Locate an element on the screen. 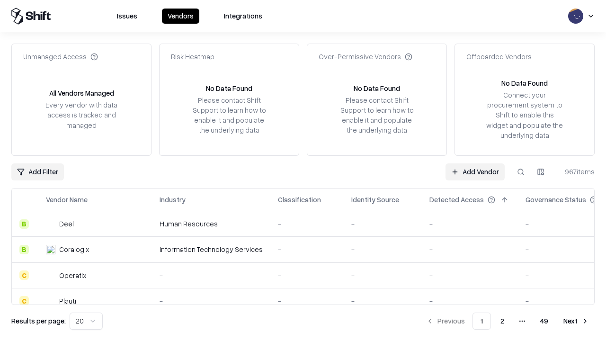 This screenshot has width=606, height=341. button: 49 is located at coordinates (544, 321).